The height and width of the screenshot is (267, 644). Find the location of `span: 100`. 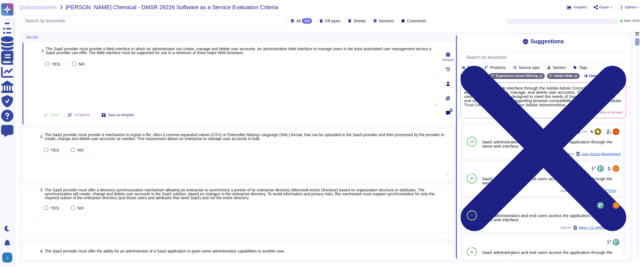

span: 100 is located at coordinates (472, 142).